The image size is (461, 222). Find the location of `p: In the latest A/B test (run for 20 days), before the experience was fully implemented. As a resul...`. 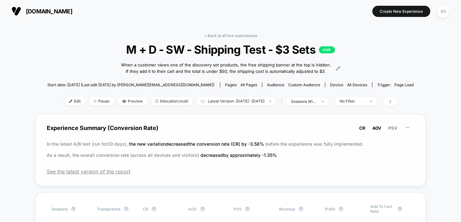

p: In the latest A/B test (run for 20 days), before the experience was fully implemented. As a resul... is located at coordinates (230, 150).